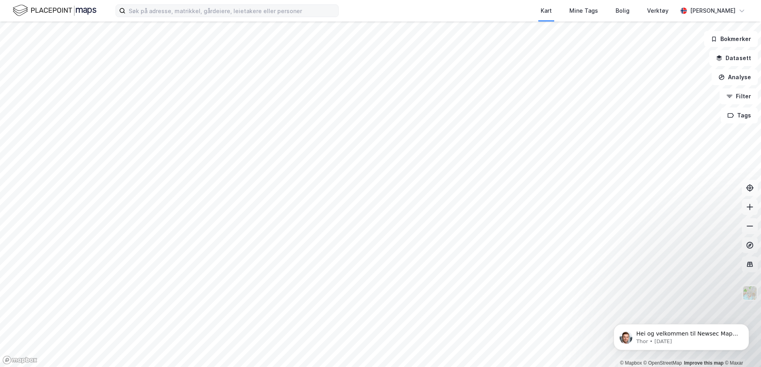 This screenshot has height=367, width=761. What do you see at coordinates (546, 11) in the screenshot?
I see `div: Kart` at bounding box center [546, 11].